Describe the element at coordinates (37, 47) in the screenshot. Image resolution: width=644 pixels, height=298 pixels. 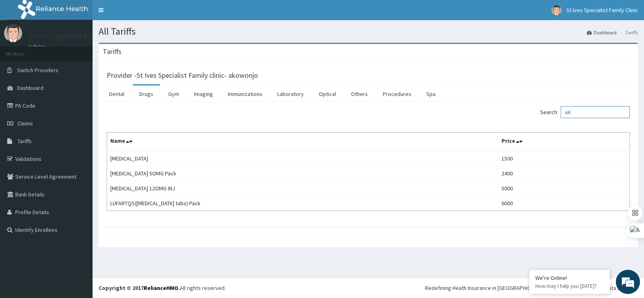
I see `a: Online` at that location.